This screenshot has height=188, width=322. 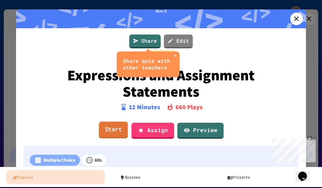 What do you see at coordinates (113, 130) in the screenshot?
I see `a: Start` at bounding box center [113, 130].